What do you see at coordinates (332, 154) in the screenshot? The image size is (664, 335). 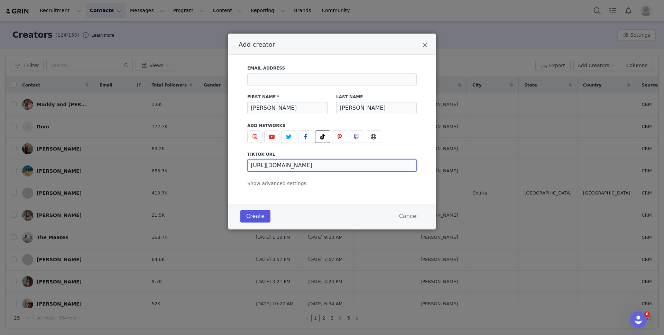 I see `label: tiktok URL` at bounding box center [332, 154].